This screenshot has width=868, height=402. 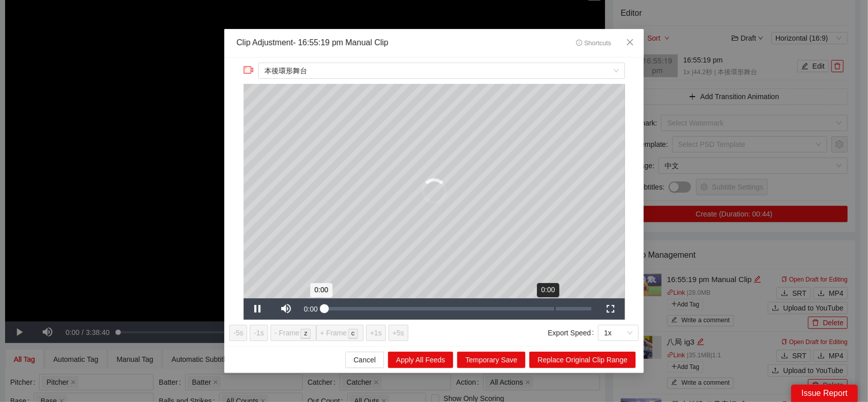 I want to click on span: Apply All Feeds, so click(x=421, y=360).